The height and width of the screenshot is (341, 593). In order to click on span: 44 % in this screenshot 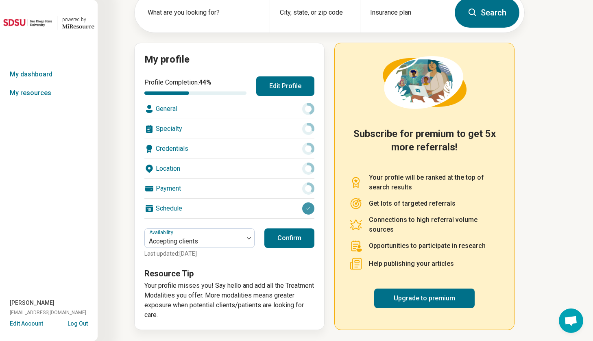, I will do `click(205, 82)`.